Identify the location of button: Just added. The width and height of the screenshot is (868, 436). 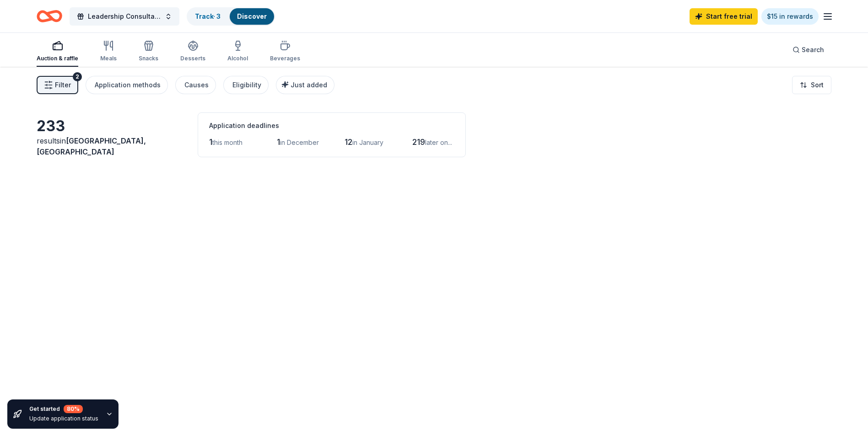
(305, 85).